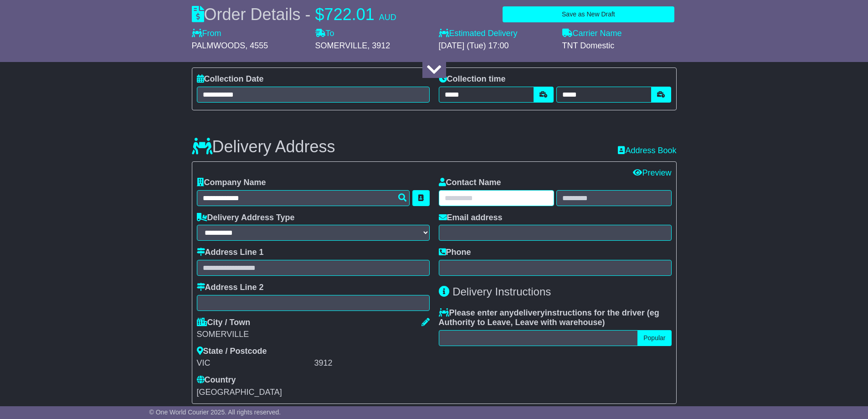 The height and width of the screenshot is (419, 868). What do you see at coordinates (263, 147) in the screenshot?
I see `h3: Delivery Address` at bounding box center [263, 147].